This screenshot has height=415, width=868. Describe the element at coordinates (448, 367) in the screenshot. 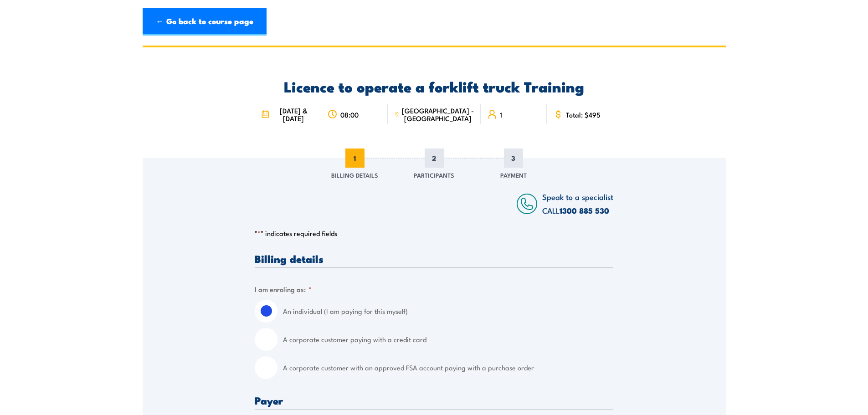

I see `label: A corporate customer with an approved FSA account paying with a purchase order` at that location.